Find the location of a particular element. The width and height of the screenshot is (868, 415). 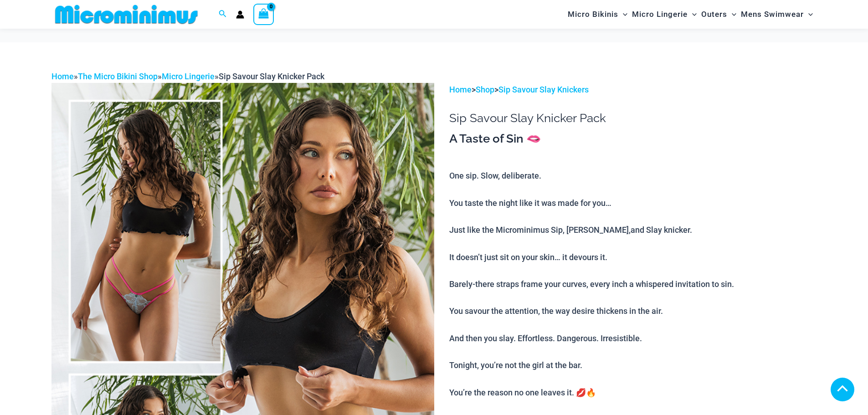

a: Search icon link is located at coordinates (223, 14).